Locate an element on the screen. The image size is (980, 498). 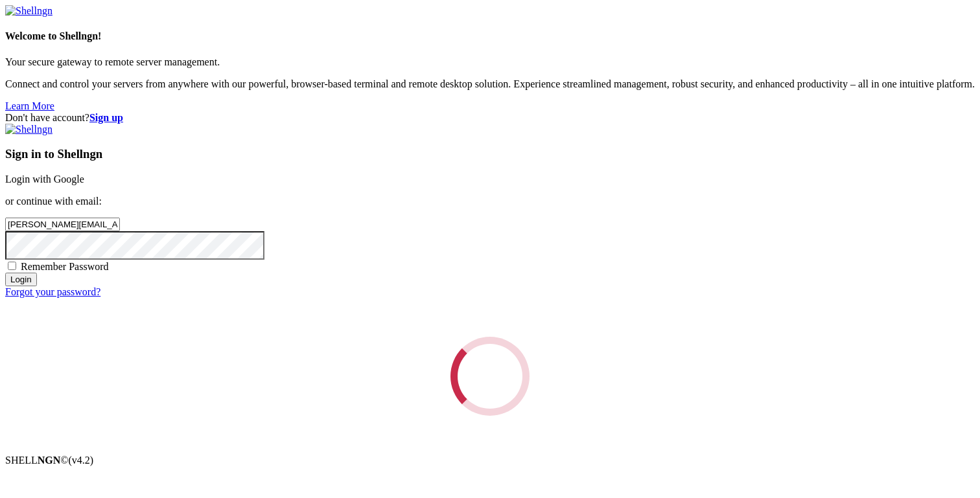
h4: Welcome to Shellngn! is located at coordinates (490, 36).